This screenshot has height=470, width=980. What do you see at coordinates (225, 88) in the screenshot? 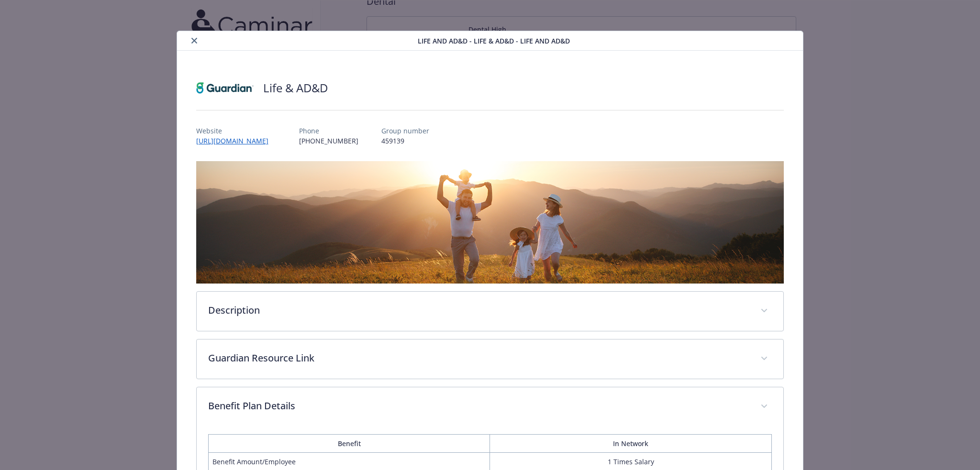
I see `img: Guardian` at bounding box center [225, 88].